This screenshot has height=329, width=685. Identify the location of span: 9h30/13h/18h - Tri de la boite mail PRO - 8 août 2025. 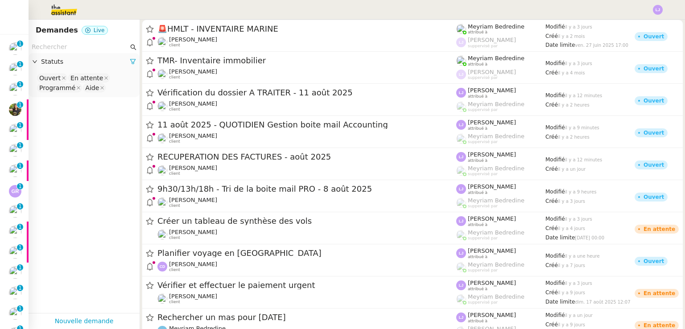
(307, 189).